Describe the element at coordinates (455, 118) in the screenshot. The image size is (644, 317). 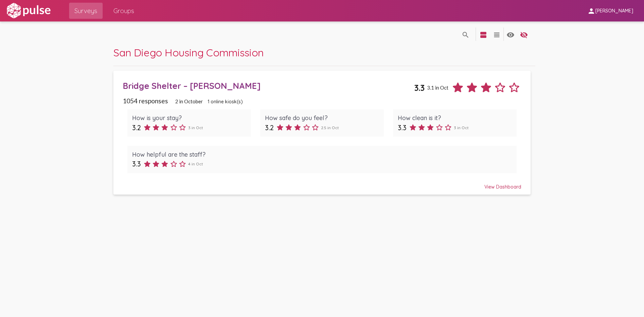
I see `div: How clean is it?` at that location.